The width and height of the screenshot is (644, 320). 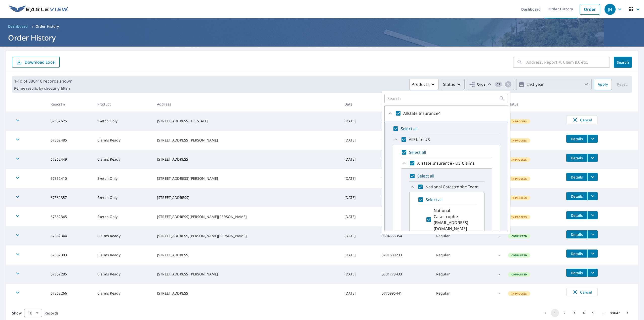 I want to click on p: Last year, so click(x=554, y=84).